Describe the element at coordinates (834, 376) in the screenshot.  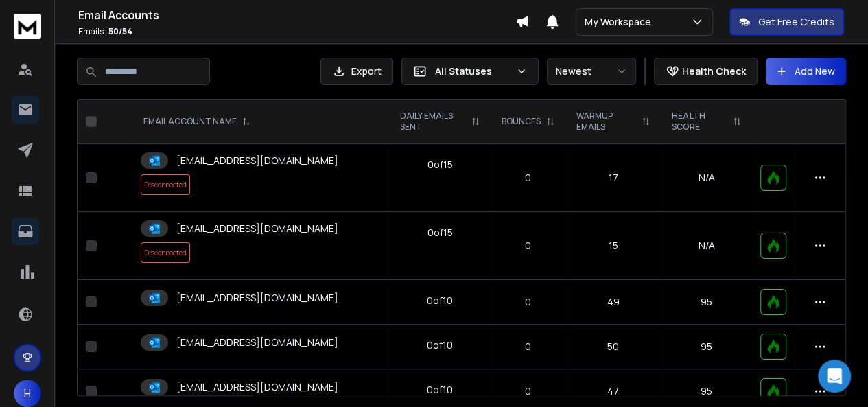
I see `div: Open Intercom Messenger` at that location.